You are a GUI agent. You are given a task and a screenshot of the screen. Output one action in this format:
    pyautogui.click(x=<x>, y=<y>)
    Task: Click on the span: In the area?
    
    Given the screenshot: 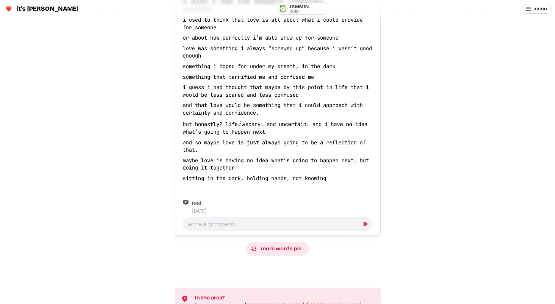 What is the action you would take?
    pyautogui.click(x=210, y=298)
    